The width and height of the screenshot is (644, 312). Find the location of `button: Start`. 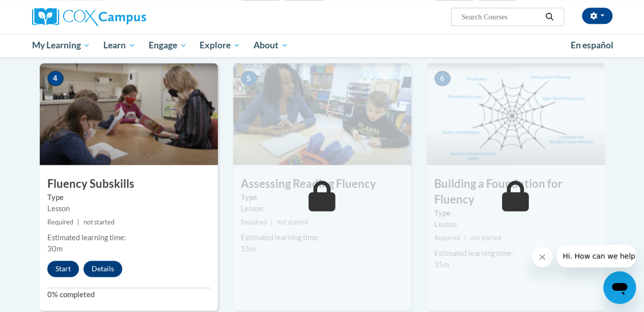

button: Start is located at coordinates (63, 269).